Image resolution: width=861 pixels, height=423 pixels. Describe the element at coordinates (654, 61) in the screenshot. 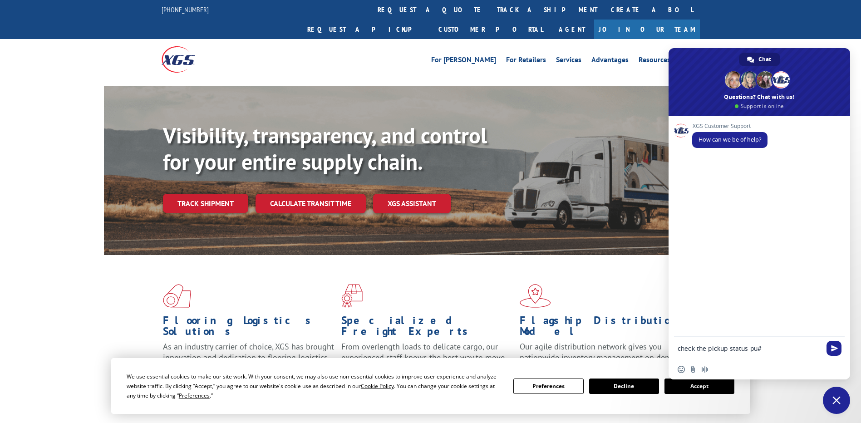

I see `a: Resources` at that location.